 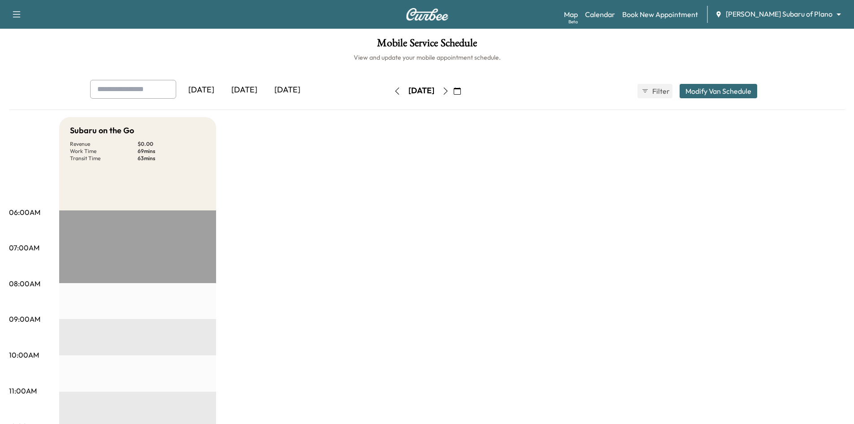 I want to click on p: 63 mins, so click(x=171, y=158).